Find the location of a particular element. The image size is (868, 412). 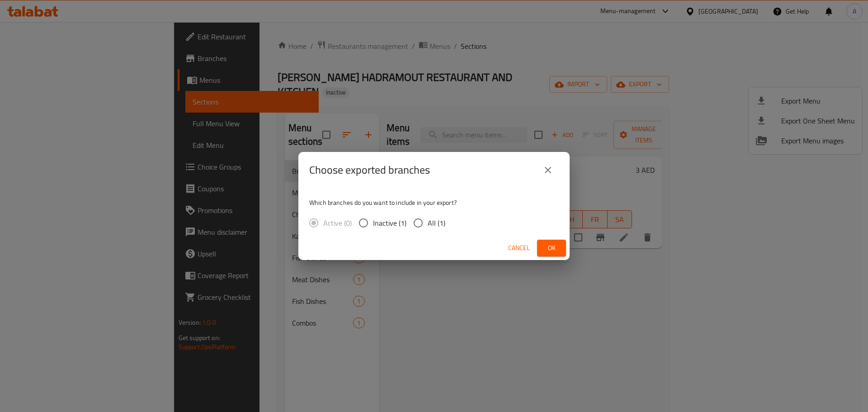

p: Which branches do you want to include in your export? is located at coordinates (434, 202).